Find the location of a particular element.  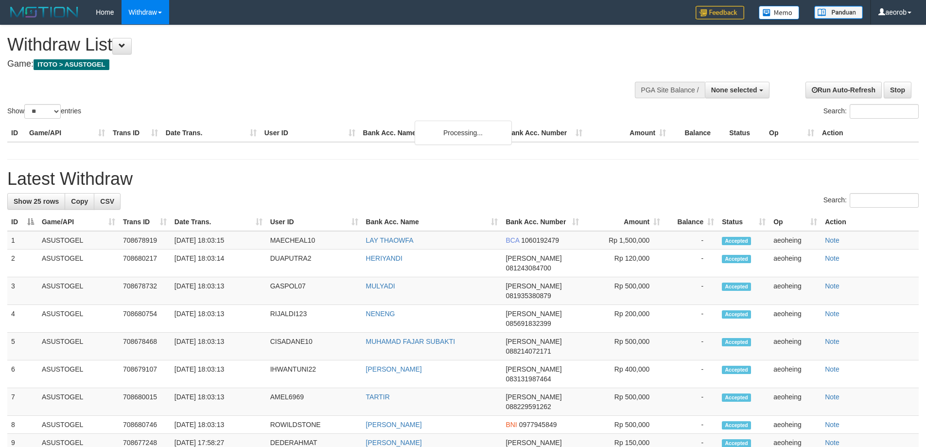

span: Show 25 rows is located at coordinates (36, 201).